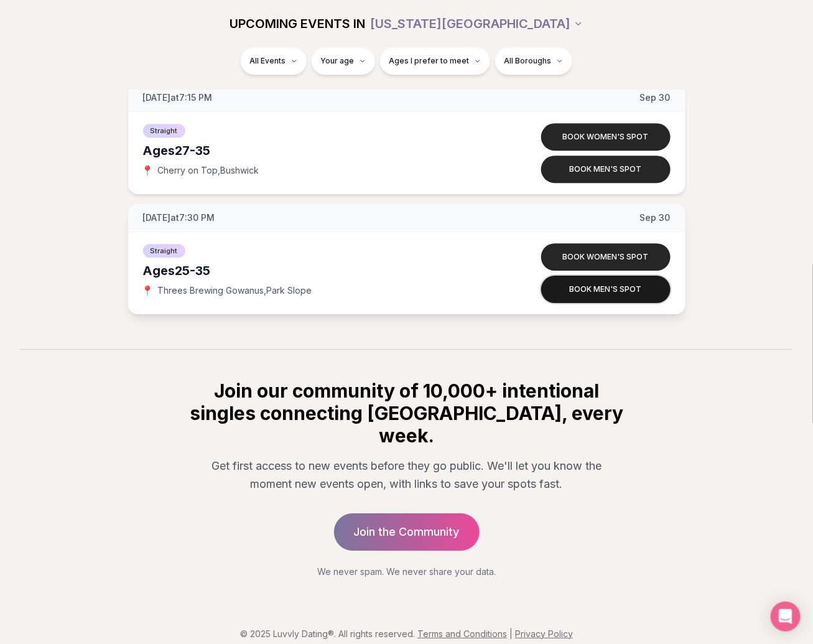 The height and width of the screenshot is (644, 813). I want to click on p: © 2025 Luvvly Dating®. All rights reserved., so click(406, 634).